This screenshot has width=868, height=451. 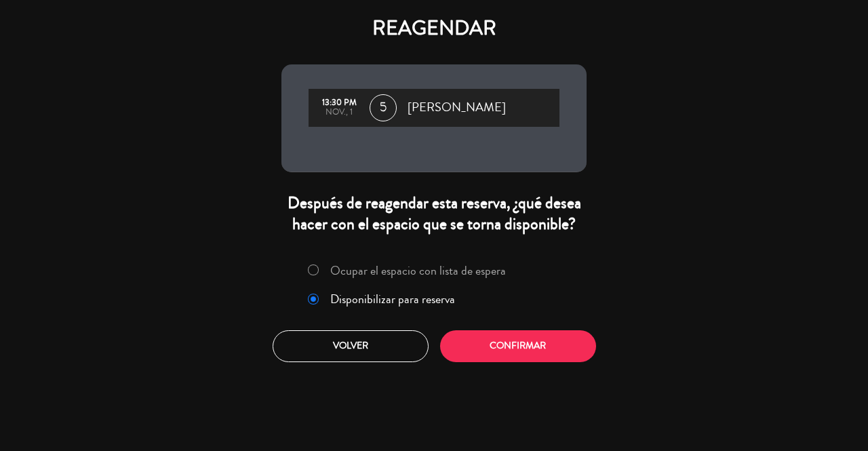 I want to click on button: Volver, so click(x=351, y=346).